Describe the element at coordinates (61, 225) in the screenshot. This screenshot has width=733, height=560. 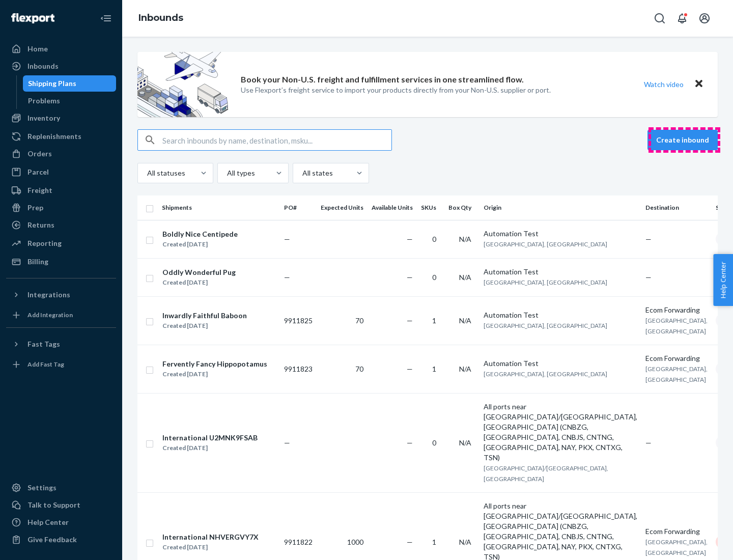
I see `a: Returns` at that location.